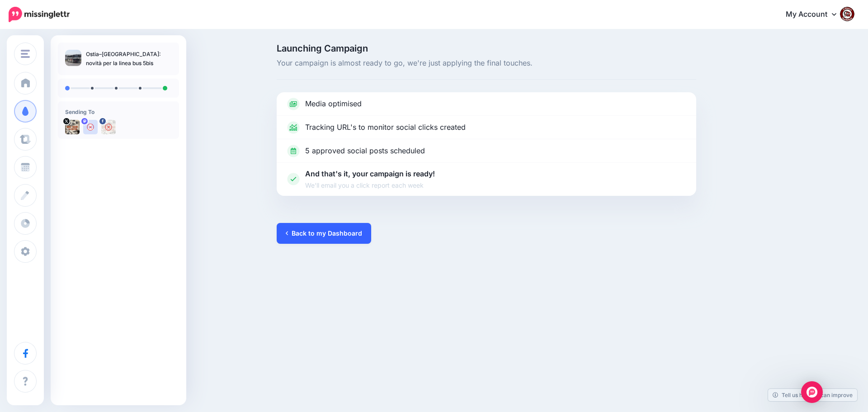 The width and height of the screenshot is (868, 412). What do you see at coordinates (369, 179) in the screenshot?
I see `p: And that's it, your campaign is ready!` at bounding box center [369, 179].